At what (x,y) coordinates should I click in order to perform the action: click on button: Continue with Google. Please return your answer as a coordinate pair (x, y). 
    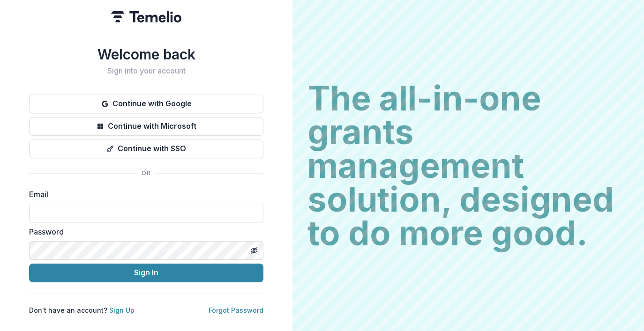
    Looking at the image, I should click on (147, 104).